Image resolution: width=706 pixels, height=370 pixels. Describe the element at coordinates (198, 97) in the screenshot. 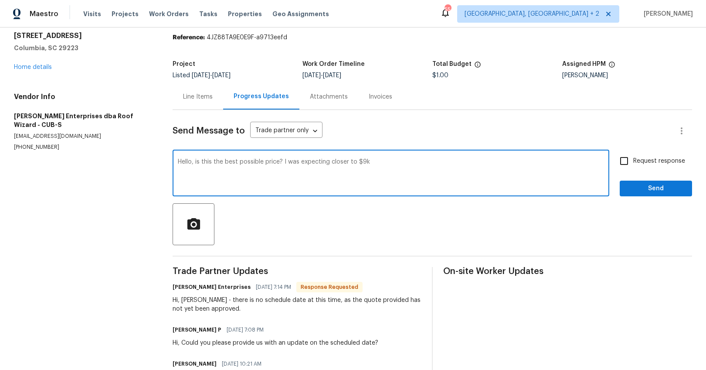

I see `div: Line Items` at that location.